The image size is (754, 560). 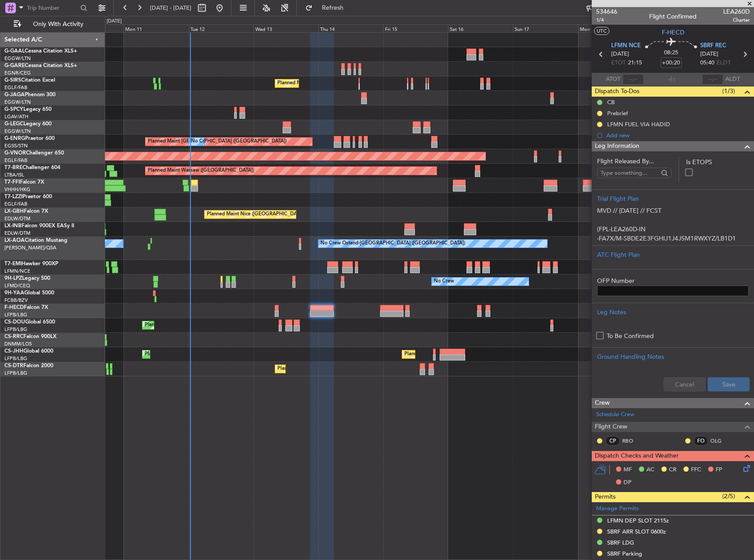 What do you see at coordinates (728, 496) in the screenshot?
I see `span: (2/5)` at bounding box center [728, 496].